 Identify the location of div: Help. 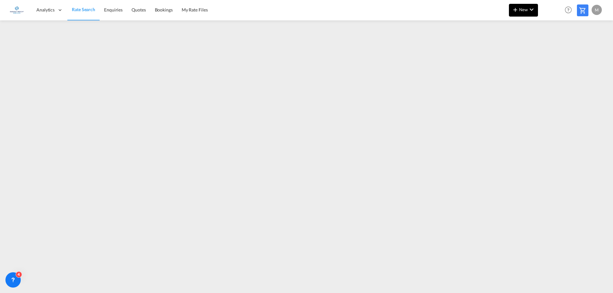
(570, 10).